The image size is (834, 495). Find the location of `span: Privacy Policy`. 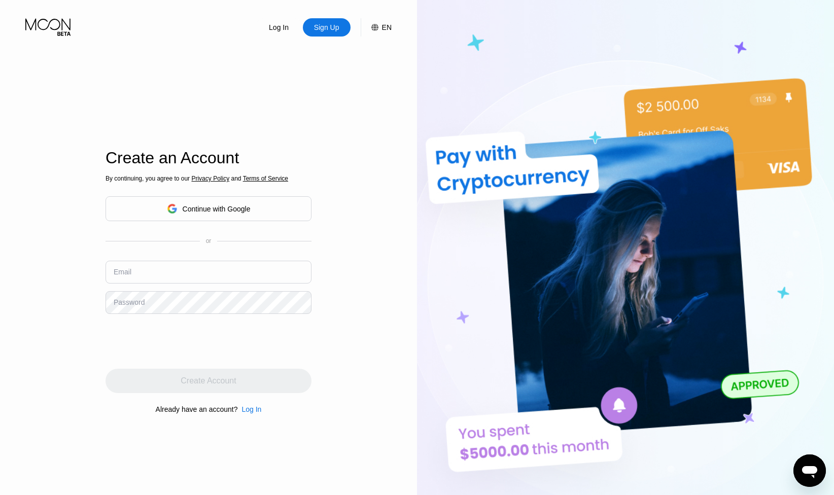

span: Privacy Policy is located at coordinates (210, 179).